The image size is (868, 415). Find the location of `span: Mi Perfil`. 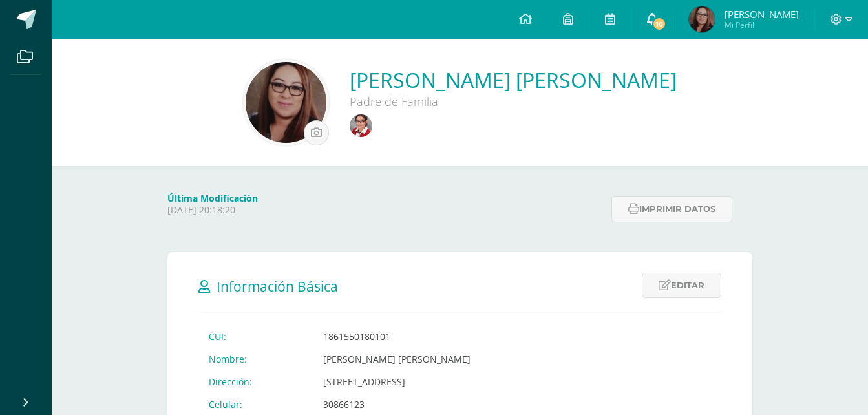

span: Mi Perfil is located at coordinates (761, 24).